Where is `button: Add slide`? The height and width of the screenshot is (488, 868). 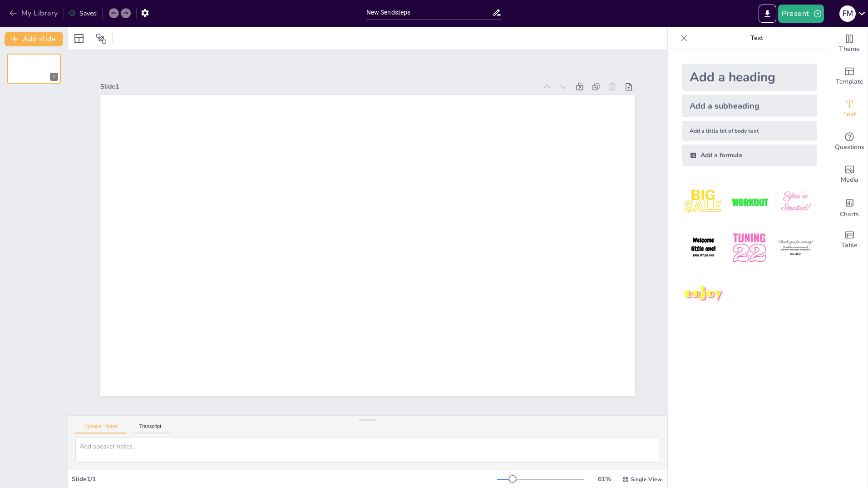 button: Add slide is located at coordinates (34, 39).